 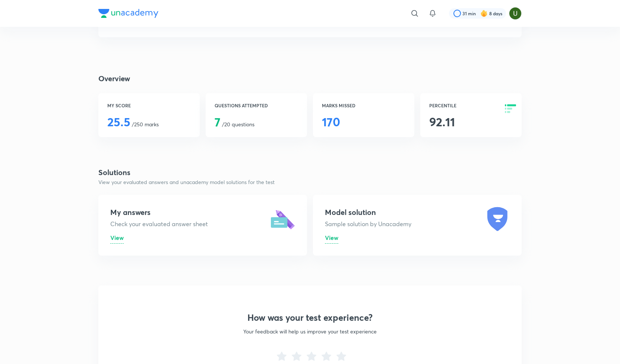 I want to click on p: Sample solution by Unacademy, so click(x=368, y=224).